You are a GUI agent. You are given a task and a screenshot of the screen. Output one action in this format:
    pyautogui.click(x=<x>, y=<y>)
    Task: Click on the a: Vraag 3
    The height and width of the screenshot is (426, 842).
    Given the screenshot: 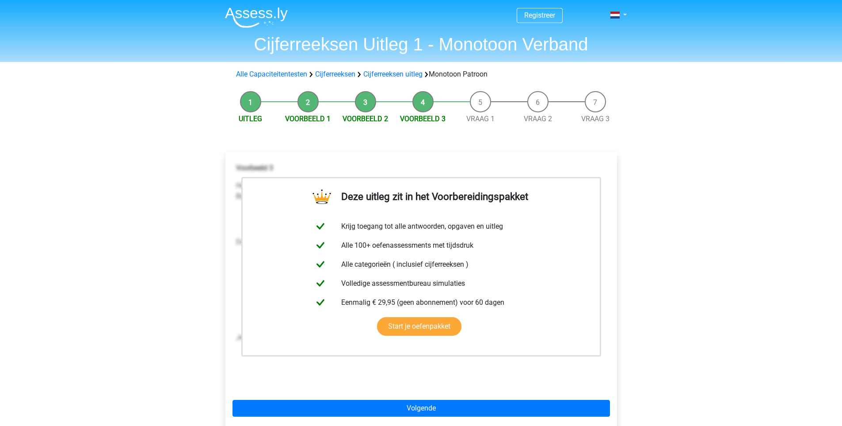 What is the action you would take?
    pyautogui.click(x=595, y=118)
    